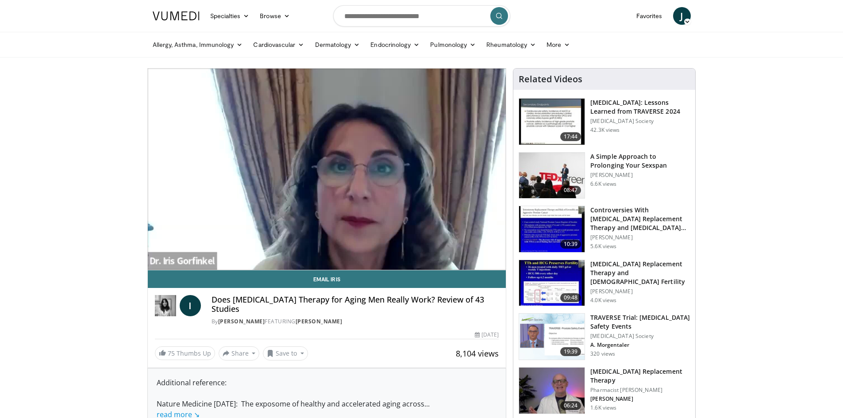  I want to click on a: Email Iris, so click(327, 279).